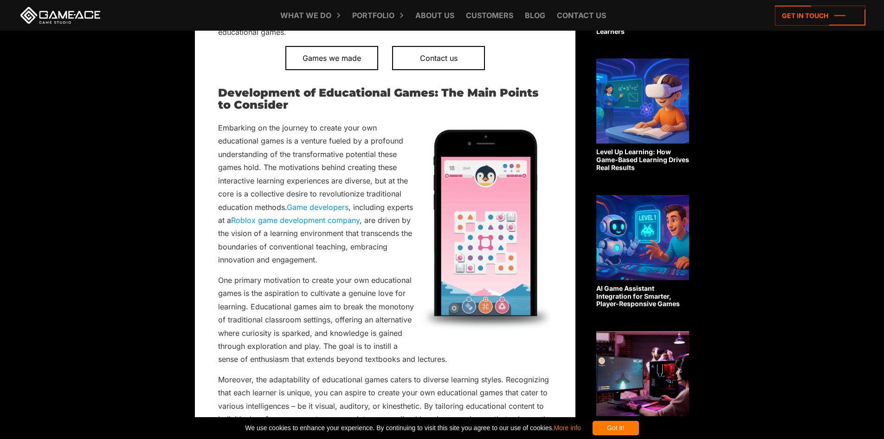  Describe the element at coordinates (439, 58) in the screenshot. I see `span: Contact us` at that location.